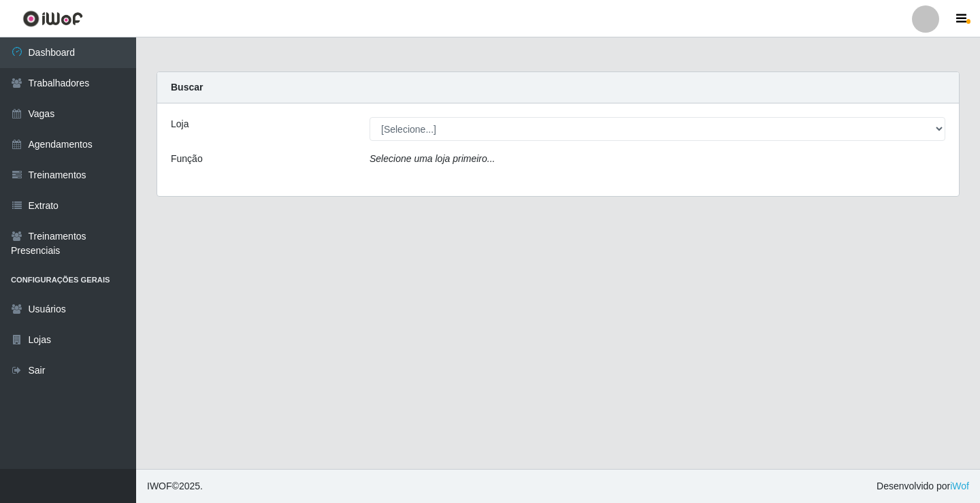  Describe the element at coordinates (960, 486) in the screenshot. I see `a: iWof` at that location.